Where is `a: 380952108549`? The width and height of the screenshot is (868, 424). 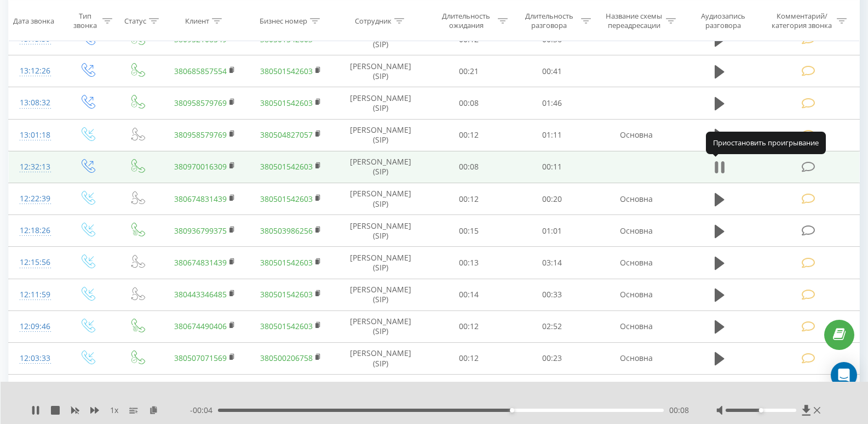
a: 380952108549 is located at coordinates (200, 39).